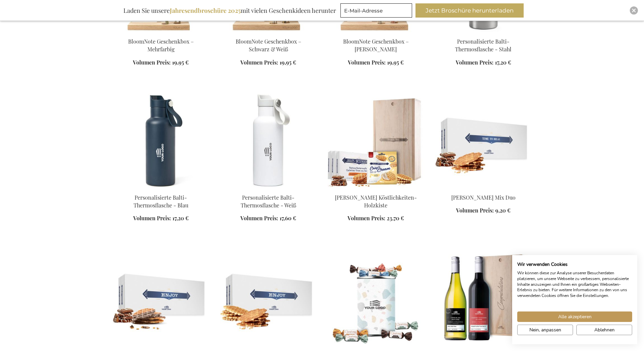  Describe the element at coordinates (268, 45) in the screenshot. I see `a: BloomNote Geschenkbox – Schwarz & Weiß` at that location.